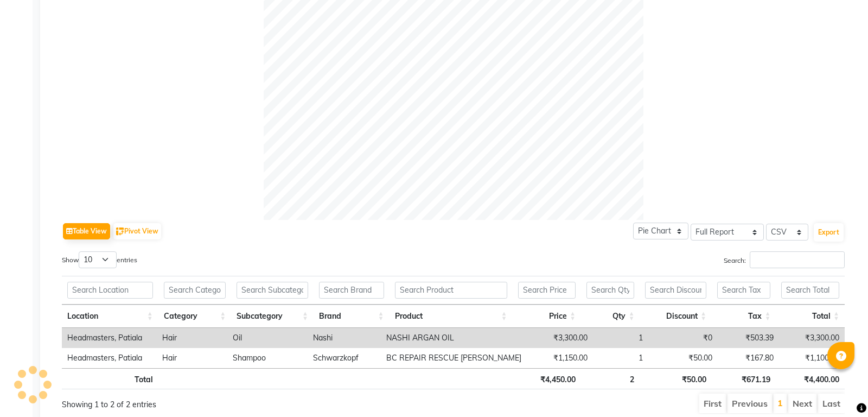 The width and height of the screenshot is (868, 417). I want to click on td: Shampoo, so click(268, 358).